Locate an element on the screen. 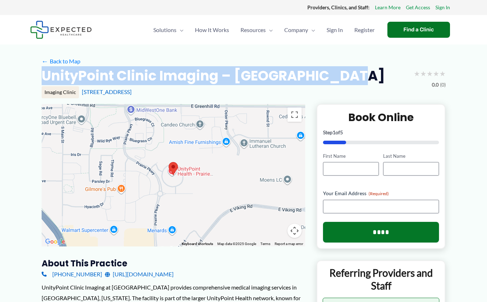 The image size is (487, 302). span: How It Works is located at coordinates (212, 30).